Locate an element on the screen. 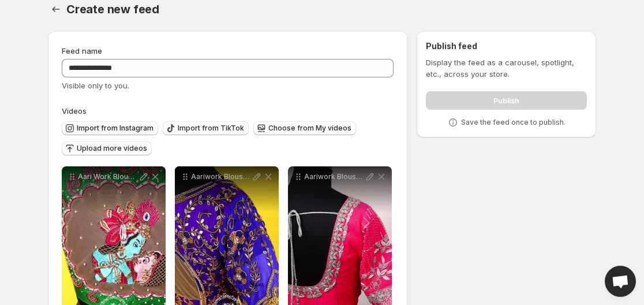 This screenshot has width=644, height=305. span: Videos is located at coordinates (74, 111).